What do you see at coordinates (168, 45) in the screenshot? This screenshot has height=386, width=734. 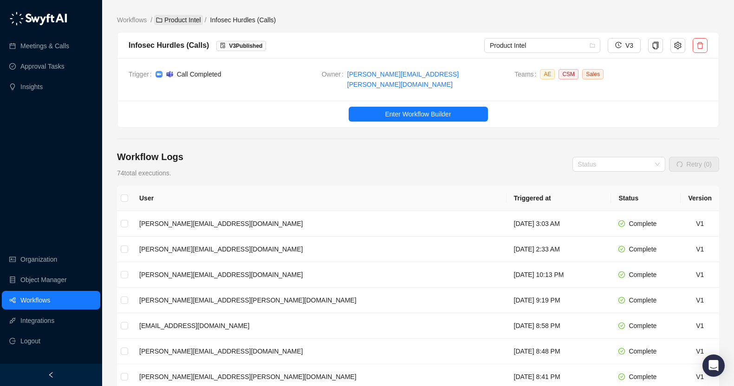 I see `div: Infosec Hurdles (Calls)` at bounding box center [168, 45].